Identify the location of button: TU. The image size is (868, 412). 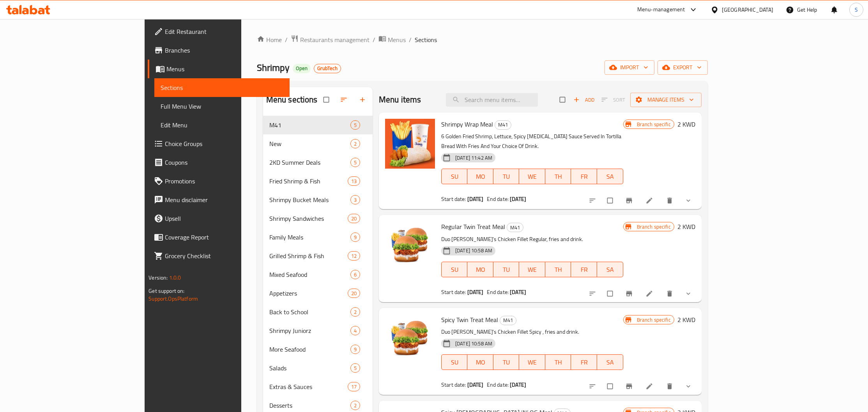
(506, 270).